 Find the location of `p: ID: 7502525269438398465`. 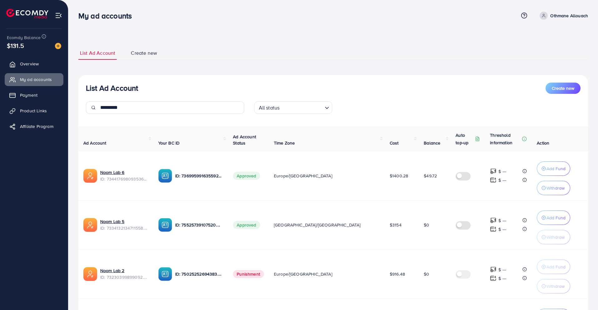

p: ID: 7502525269438398465 is located at coordinates (199, 274).